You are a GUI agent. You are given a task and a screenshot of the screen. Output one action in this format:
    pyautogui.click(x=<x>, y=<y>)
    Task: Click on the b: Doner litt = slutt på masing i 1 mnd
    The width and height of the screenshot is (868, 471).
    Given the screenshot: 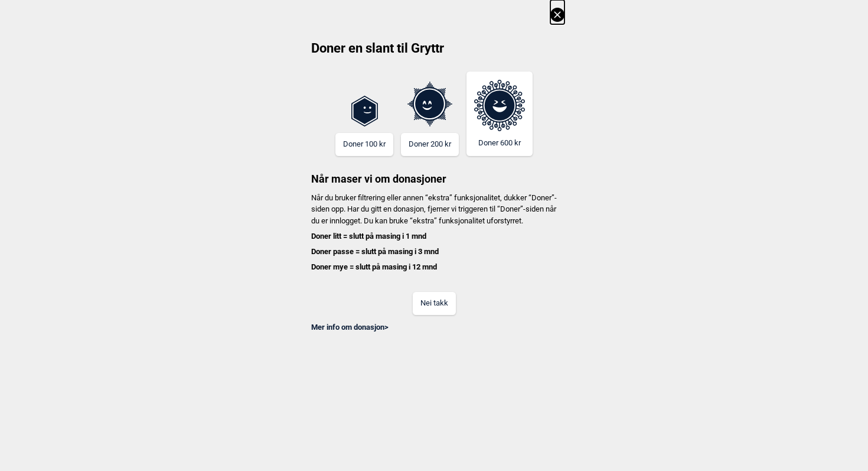 What is the action you would take?
    pyautogui.click(x=369, y=236)
    